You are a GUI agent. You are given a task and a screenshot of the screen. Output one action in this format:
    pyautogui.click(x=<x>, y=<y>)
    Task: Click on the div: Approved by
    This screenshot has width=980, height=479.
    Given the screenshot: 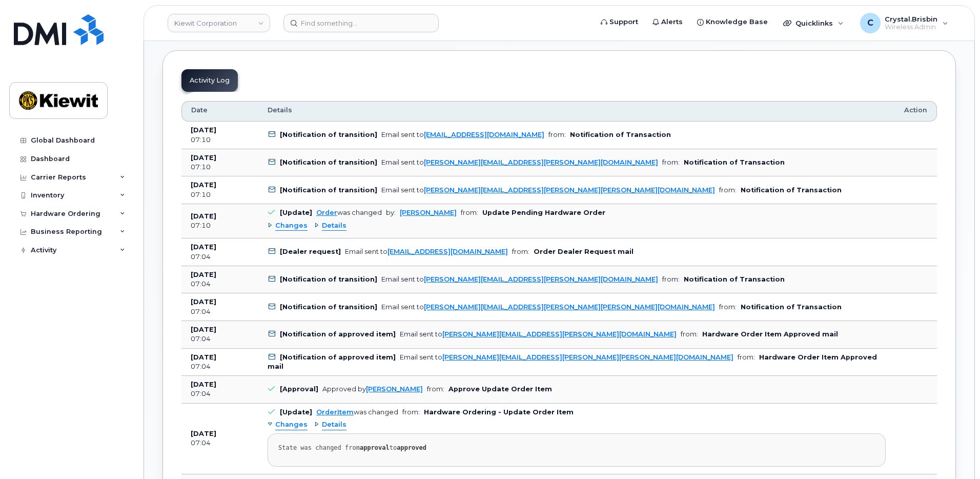 What is the action you would take?
    pyautogui.click(x=373, y=389)
    